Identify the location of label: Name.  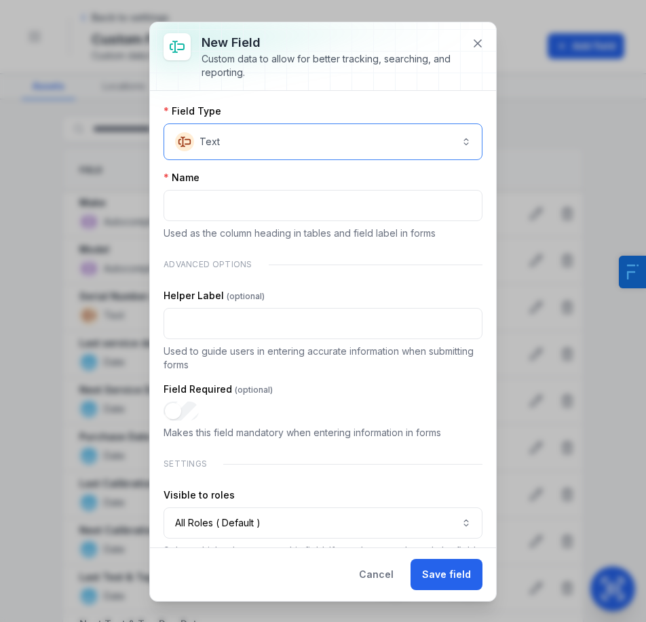
(181, 178).